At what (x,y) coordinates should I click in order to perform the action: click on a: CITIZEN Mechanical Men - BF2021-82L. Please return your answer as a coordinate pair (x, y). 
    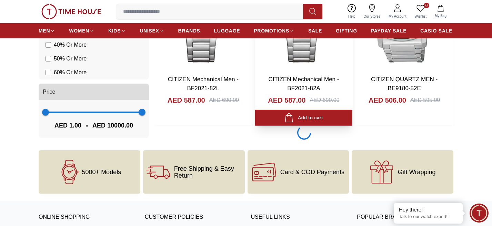
    Looking at the image, I should click on (203, 83).